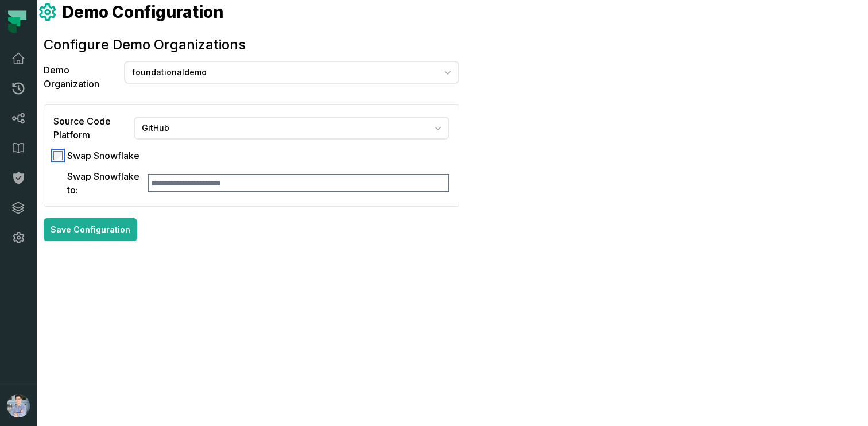  I want to click on label: Source Code Platform, so click(90, 128).